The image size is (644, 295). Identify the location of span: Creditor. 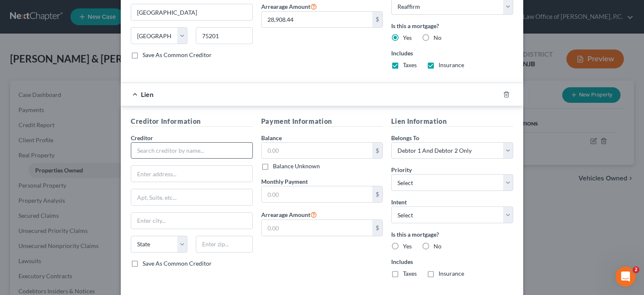
(142, 137).